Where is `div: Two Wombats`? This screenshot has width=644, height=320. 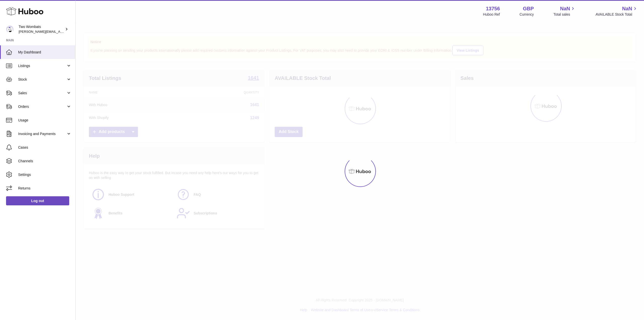 div: Two Wombats is located at coordinates (41, 29).